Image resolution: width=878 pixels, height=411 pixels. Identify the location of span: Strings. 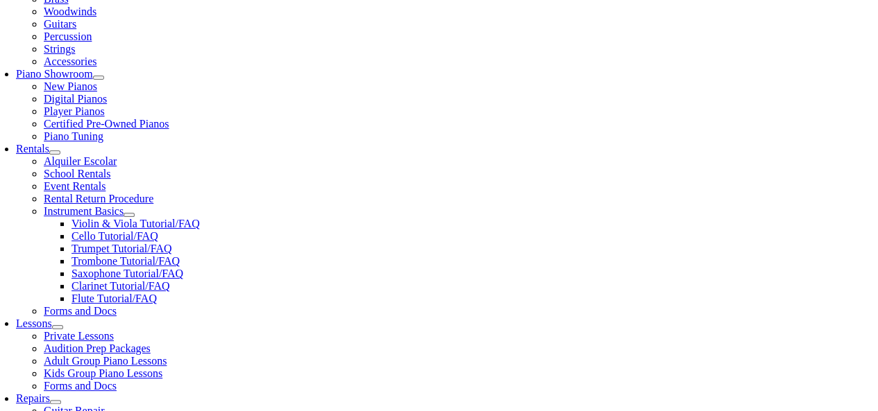
(59, 49).